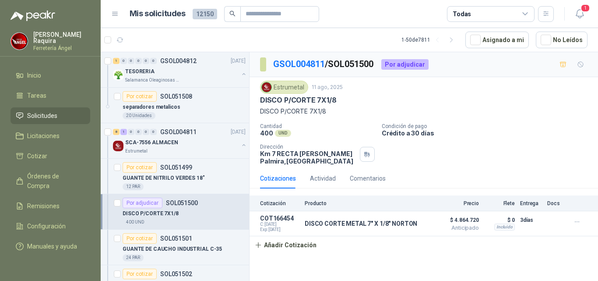 This screenshot has height=281, width=598. I want to click on a: Solicitudes, so click(50, 116).